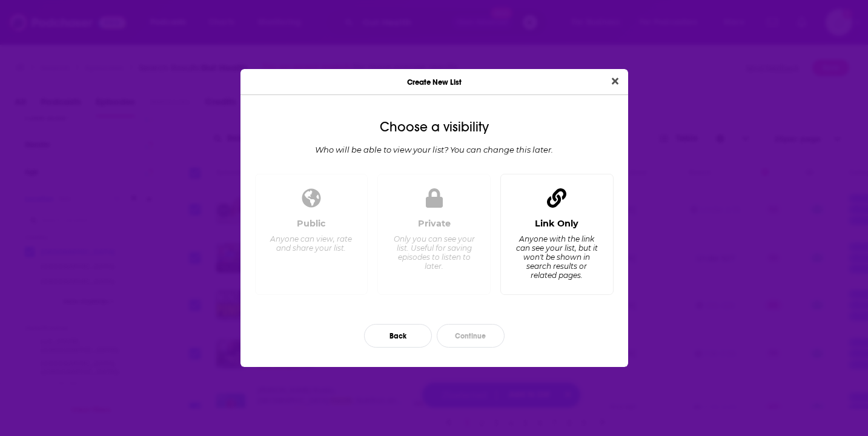 The height and width of the screenshot is (436, 868). I want to click on div: Who will be able to view your list? You can change this later., so click(434, 149).